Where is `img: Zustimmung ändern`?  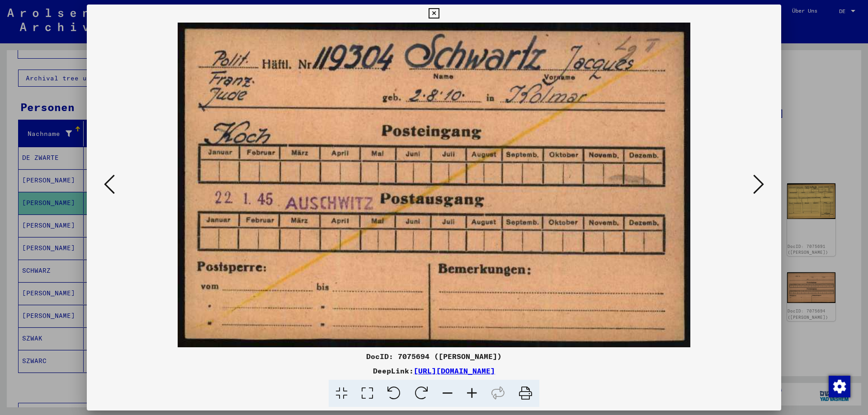 img: Zustimmung ändern is located at coordinates (840, 387).